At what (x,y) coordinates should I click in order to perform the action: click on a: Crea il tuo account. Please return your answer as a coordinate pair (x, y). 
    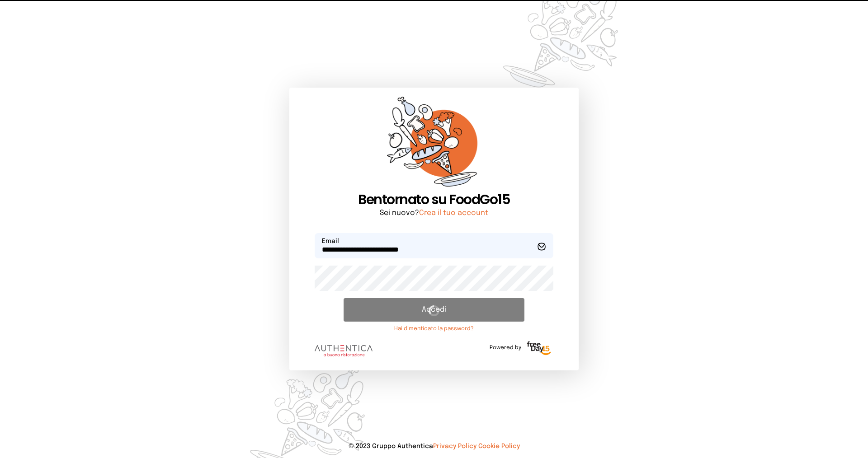
    Looking at the image, I should click on (453, 213).